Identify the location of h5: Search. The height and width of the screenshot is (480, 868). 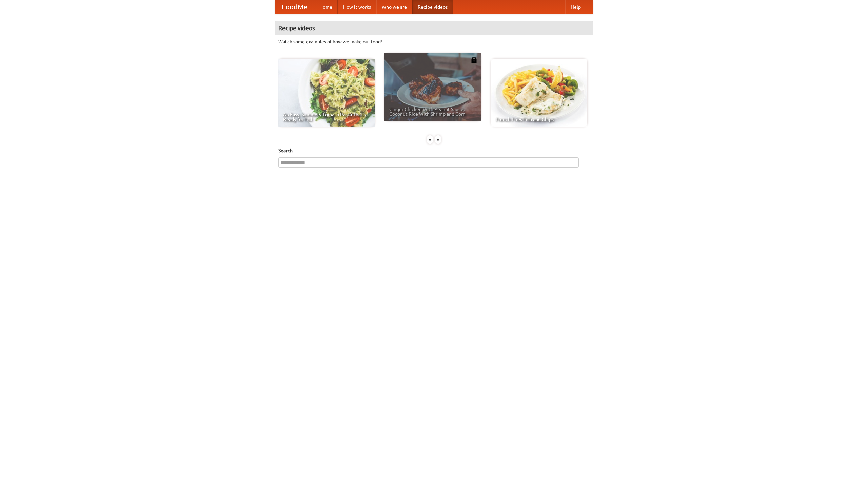
(434, 150).